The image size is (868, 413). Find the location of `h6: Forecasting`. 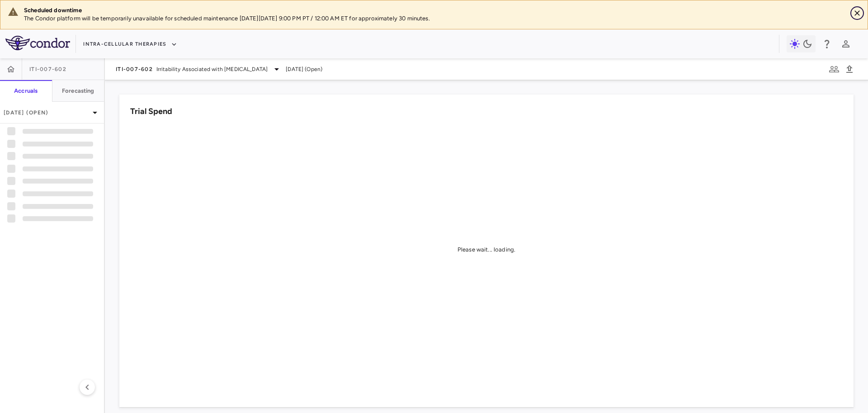

h6: Forecasting is located at coordinates (78, 91).